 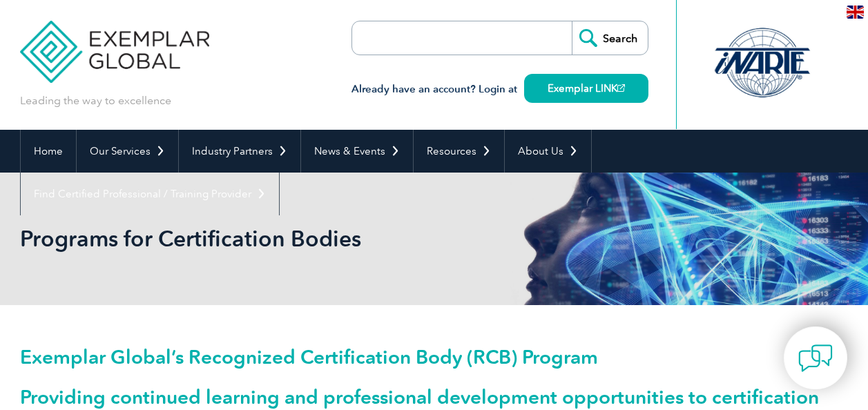 I want to click on input: Search, so click(x=610, y=38).